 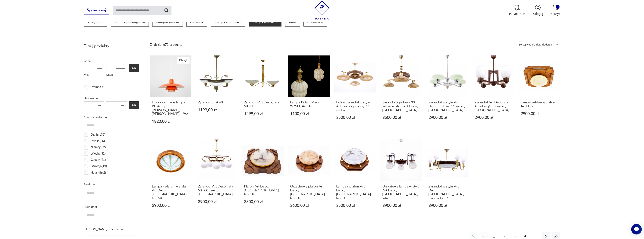 What do you see at coordinates (168, 22) in the screenshot?
I see `a: Lampki nocne` at bounding box center [168, 22].